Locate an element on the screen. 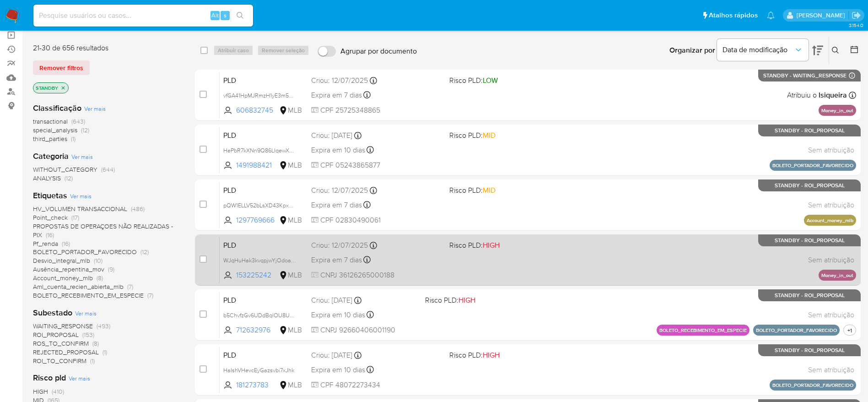  p: eduardo.dutra@mercadolivre.com is located at coordinates (822, 15).